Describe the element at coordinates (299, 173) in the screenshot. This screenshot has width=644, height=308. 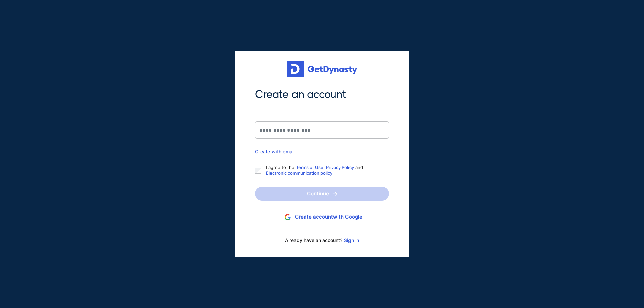
I see `a: Electronic communication policy` at that location.